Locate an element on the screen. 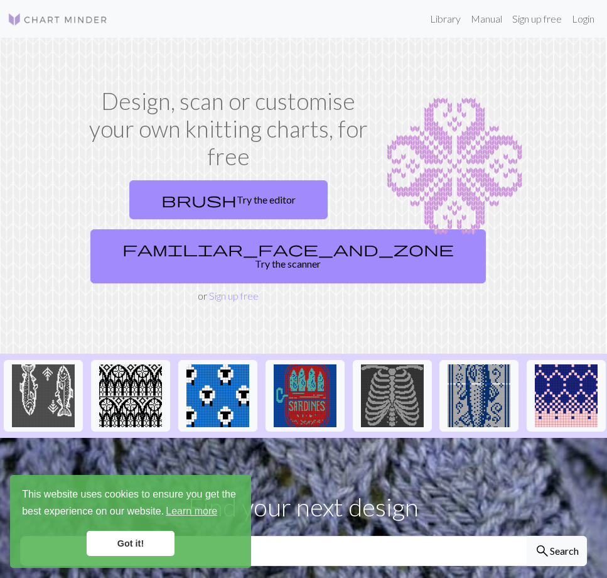 Image resolution: width=607 pixels, height=578 pixels. button: fish prac is located at coordinates (479, 396).